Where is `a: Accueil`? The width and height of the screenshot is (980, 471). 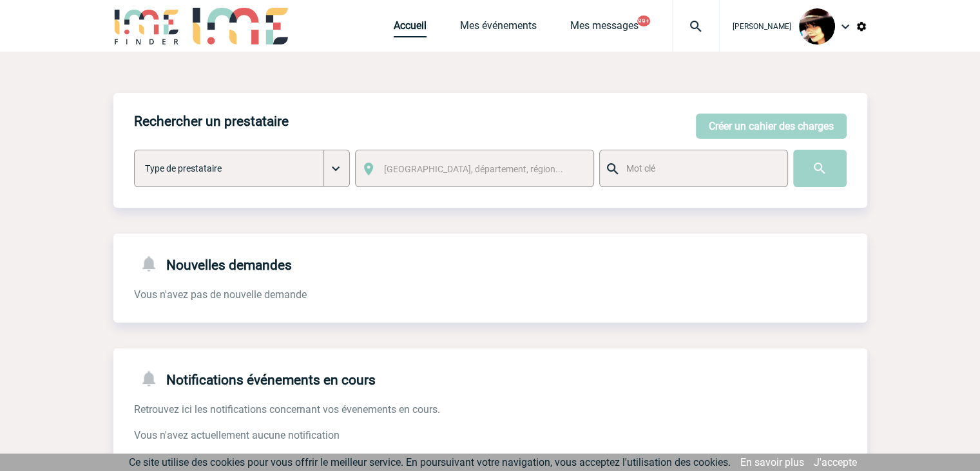
a: Accueil is located at coordinates (410, 29).